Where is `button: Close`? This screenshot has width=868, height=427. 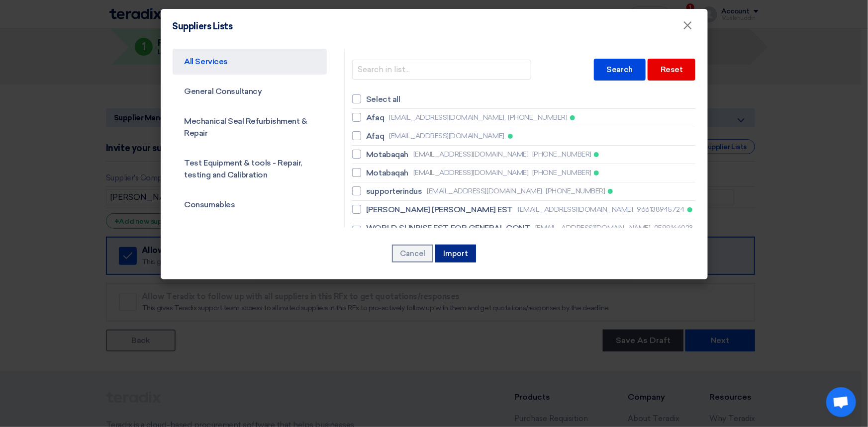 button: Close is located at coordinates (688, 26).